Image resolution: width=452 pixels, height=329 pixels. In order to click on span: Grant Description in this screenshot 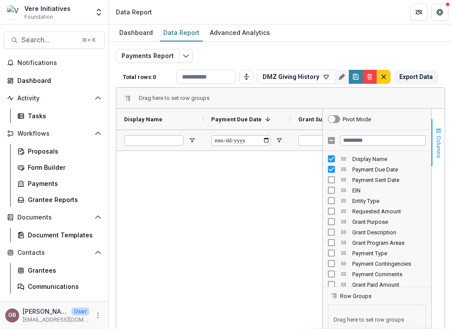, I will do `click(389, 232)`.